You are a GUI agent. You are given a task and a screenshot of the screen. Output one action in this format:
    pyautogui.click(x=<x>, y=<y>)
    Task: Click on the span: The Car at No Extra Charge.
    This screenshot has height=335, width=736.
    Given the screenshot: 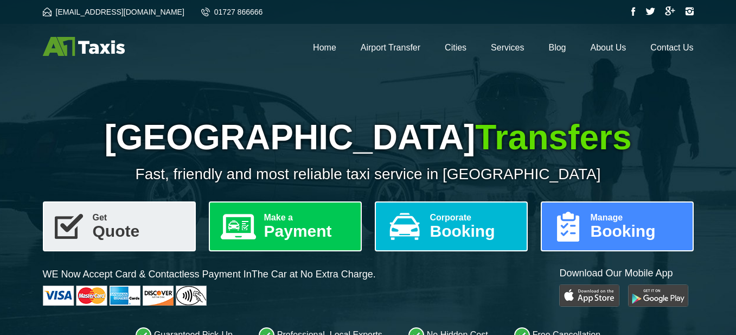 What is the action you would take?
    pyautogui.click(x=314, y=274)
    